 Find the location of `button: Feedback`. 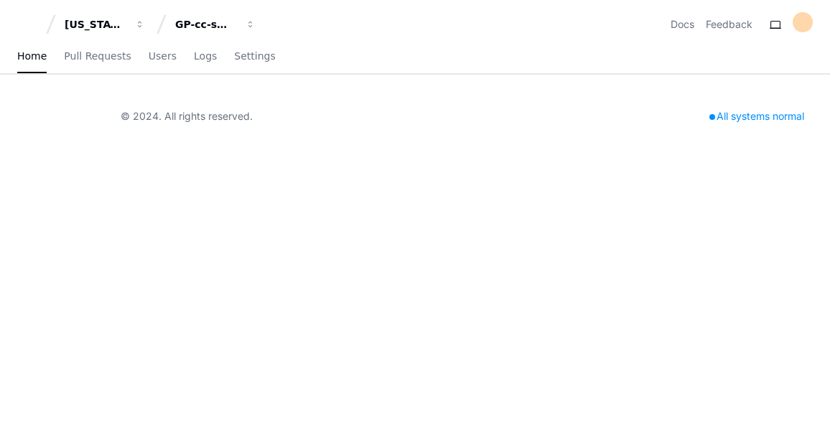

button: Feedback is located at coordinates (729, 24).